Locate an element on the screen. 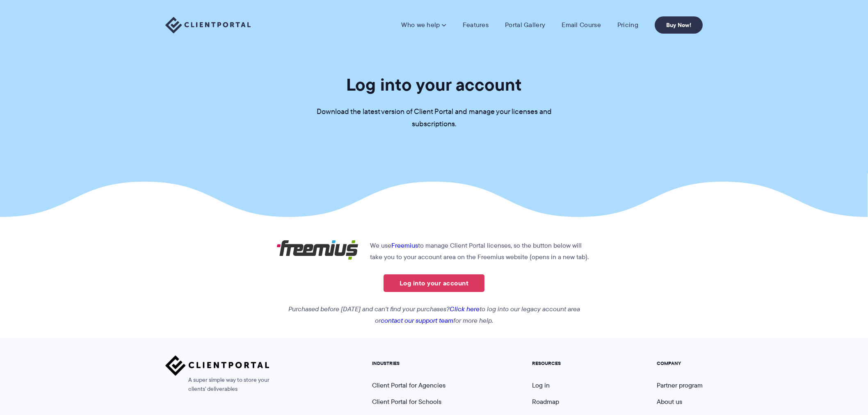  h5: RESOURCES is located at coordinates (556, 363).